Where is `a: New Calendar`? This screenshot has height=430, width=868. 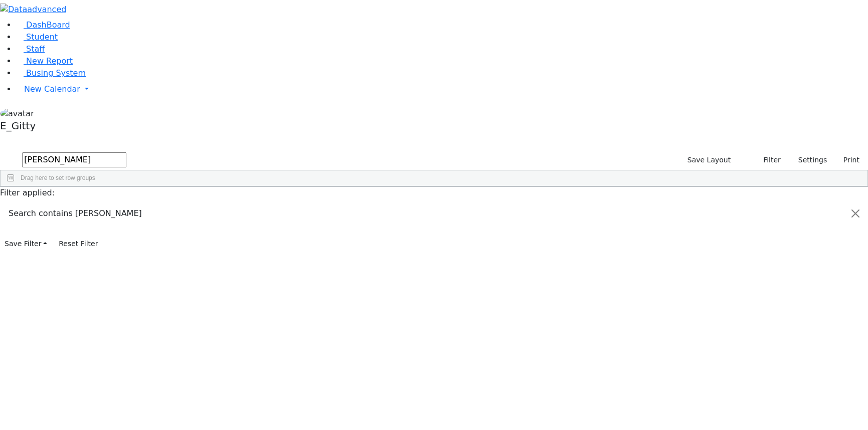 a: New Calendar is located at coordinates (442, 89).